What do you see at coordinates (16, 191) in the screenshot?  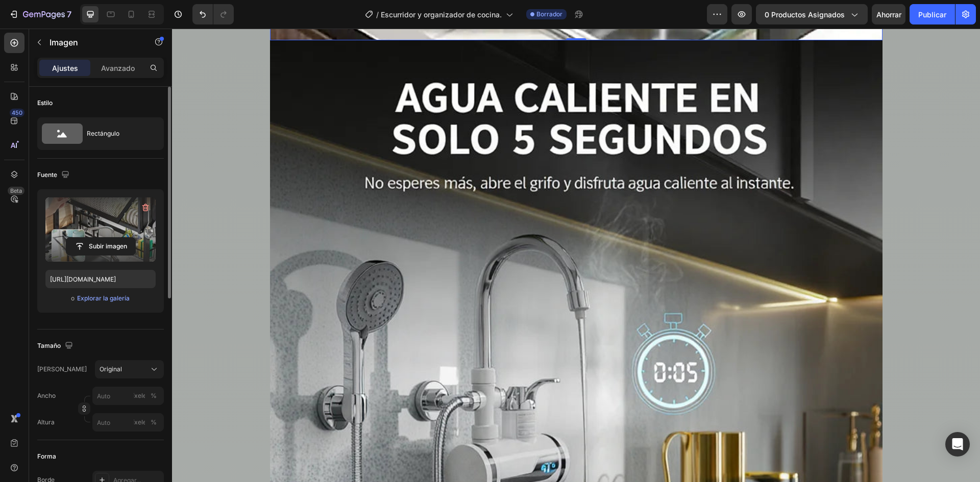 I see `font: Beta` at bounding box center [16, 191].